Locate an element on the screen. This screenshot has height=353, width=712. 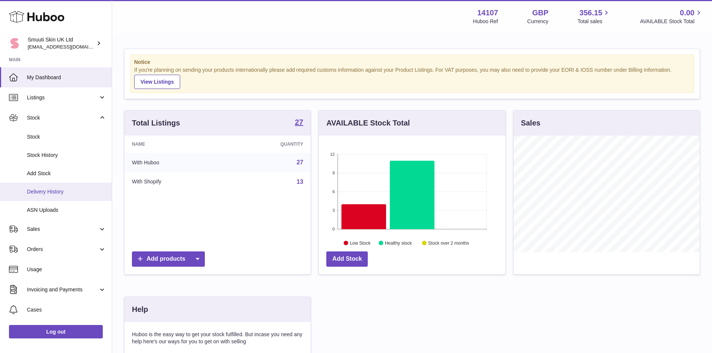
td: With Huboo is located at coordinates (175, 163).